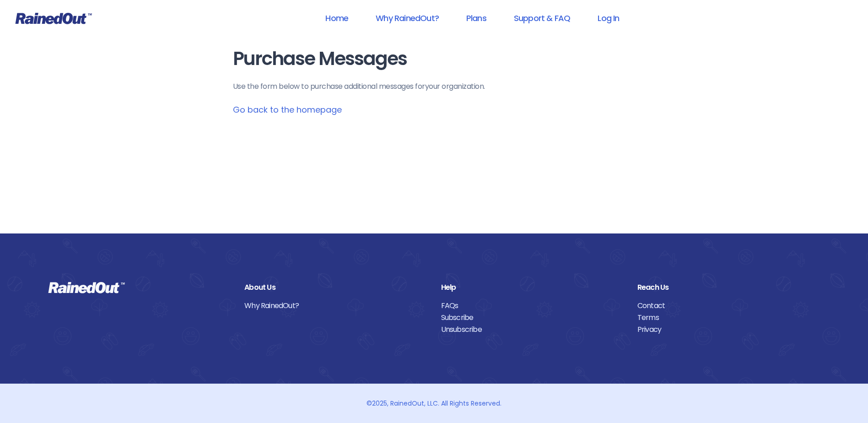  What do you see at coordinates (728, 330) in the screenshot?
I see `a: Privacy` at bounding box center [728, 330].